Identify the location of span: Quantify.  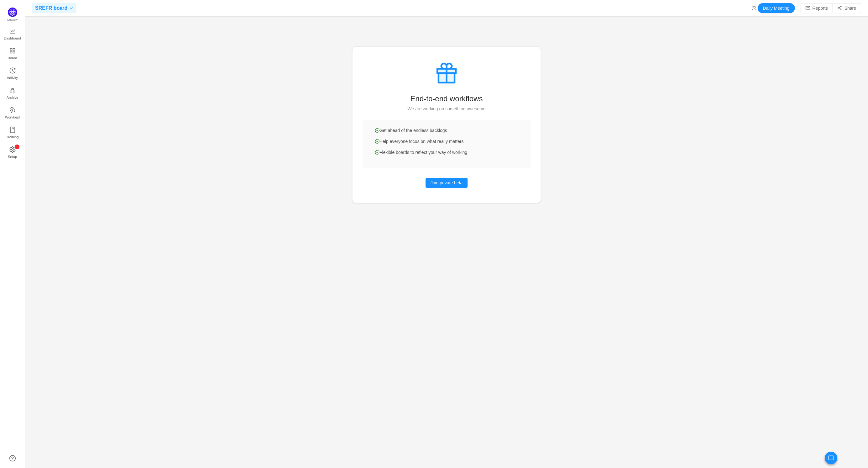
(13, 20).